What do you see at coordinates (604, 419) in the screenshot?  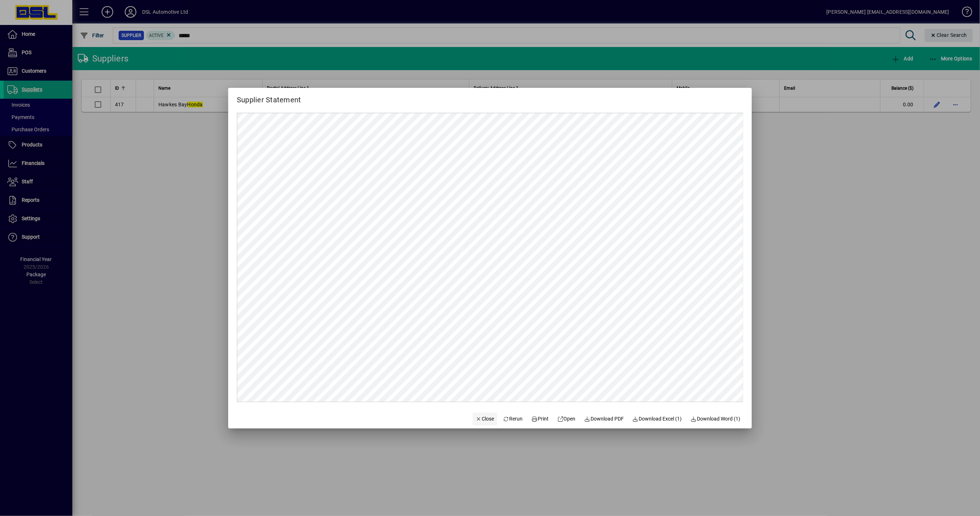 I see `span: Download PDF` at bounding box center [604, 419].